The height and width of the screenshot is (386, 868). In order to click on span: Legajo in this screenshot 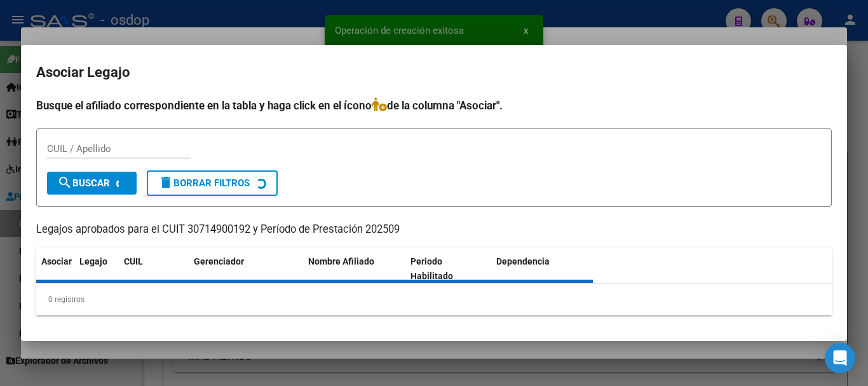, I will do `click(93, 261)`.